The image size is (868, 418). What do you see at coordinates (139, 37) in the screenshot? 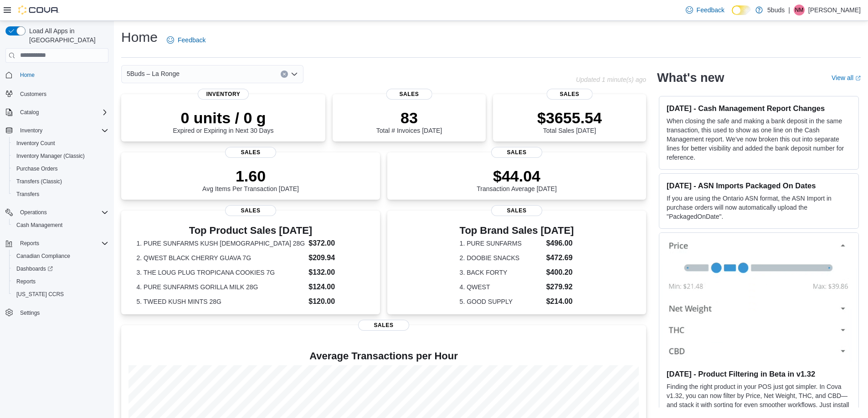
I see `h1: Home` at bounding box center [139, 37].